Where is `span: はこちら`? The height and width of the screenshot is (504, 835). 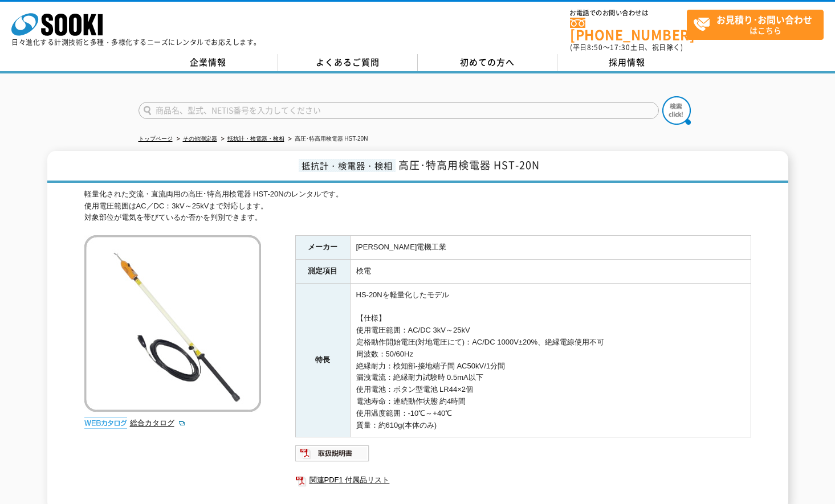 span: はこちら is located at coordinates (758, 24).